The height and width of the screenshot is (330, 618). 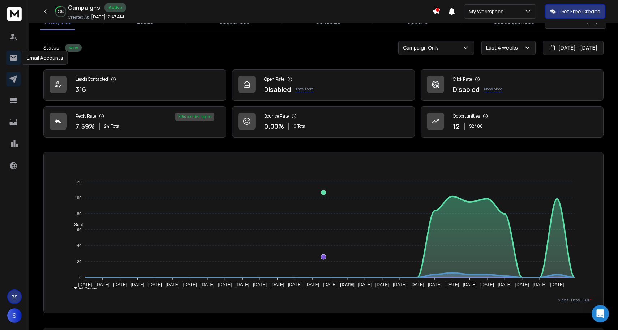 What do you see at coordinates (277, 116) in the screenshot?
I see `p: Bounce Rate` at bounding box center [277, 116].